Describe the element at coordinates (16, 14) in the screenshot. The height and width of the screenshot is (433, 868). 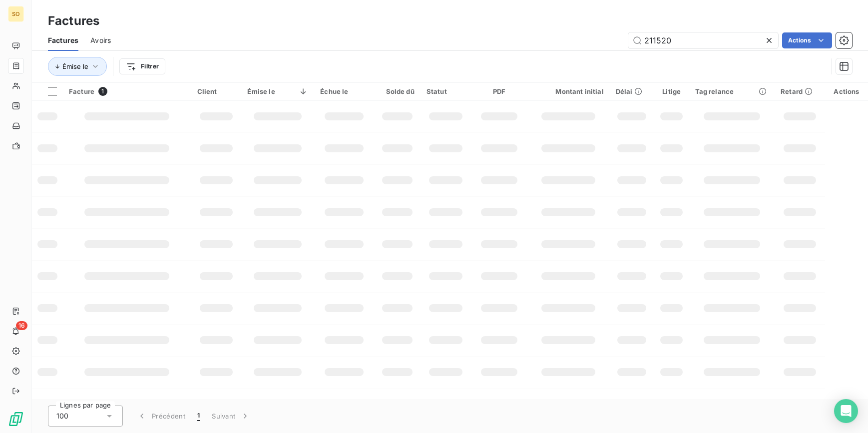
I see `div: SO` at that location.